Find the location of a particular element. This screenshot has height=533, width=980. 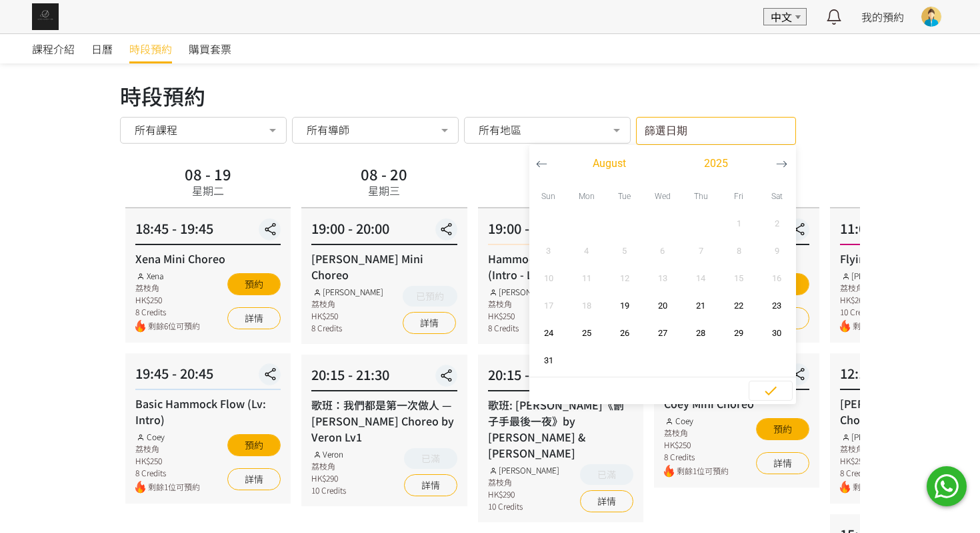

button: 18 is located at coordinates (587, 305).